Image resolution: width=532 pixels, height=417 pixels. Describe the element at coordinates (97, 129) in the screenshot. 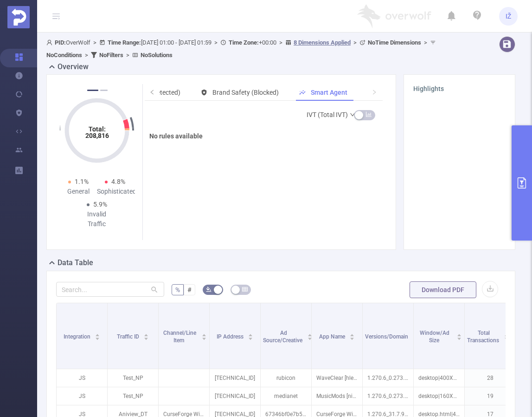

I see `tspan: Total:` at that location.